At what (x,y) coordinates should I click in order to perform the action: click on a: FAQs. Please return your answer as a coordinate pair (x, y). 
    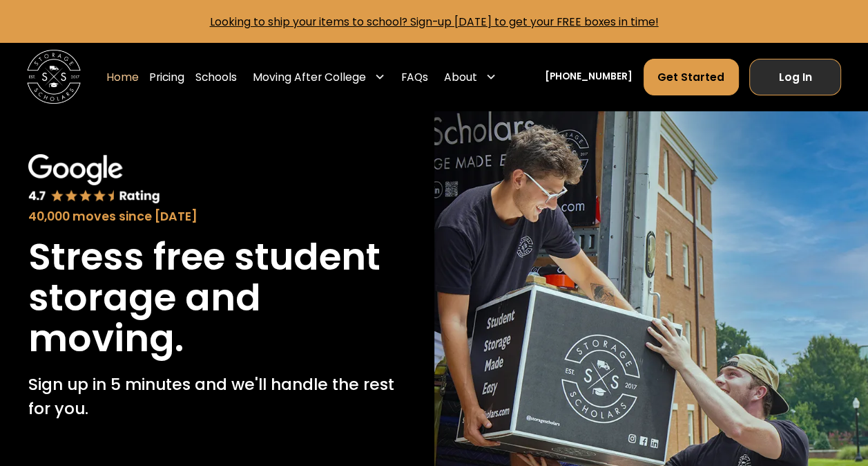
    Looking at the image, I should click on (414, 76).